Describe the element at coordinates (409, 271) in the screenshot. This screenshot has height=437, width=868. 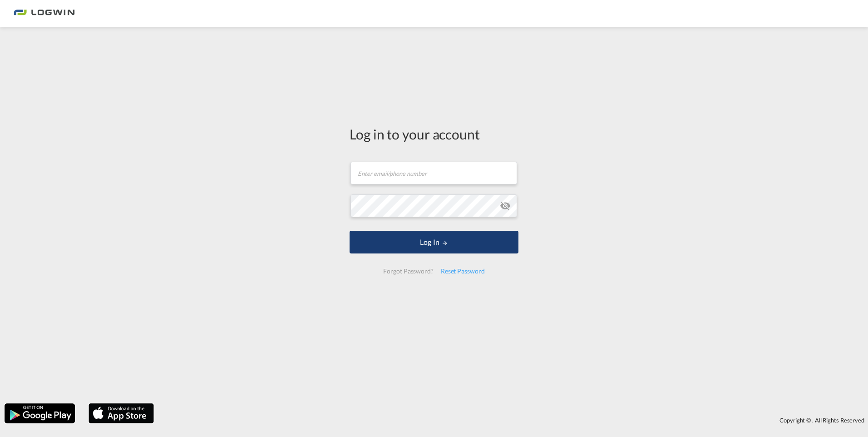
I see `div: Forgot Password?` at that location.